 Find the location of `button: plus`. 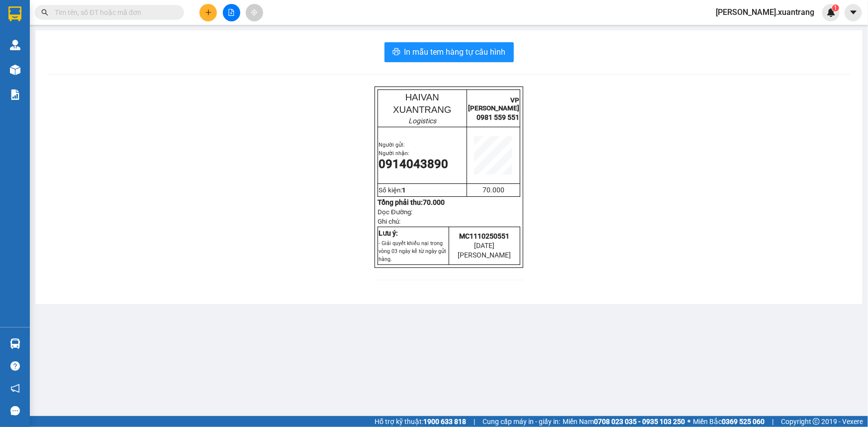

button: plus is located at coordinates (207, 12).